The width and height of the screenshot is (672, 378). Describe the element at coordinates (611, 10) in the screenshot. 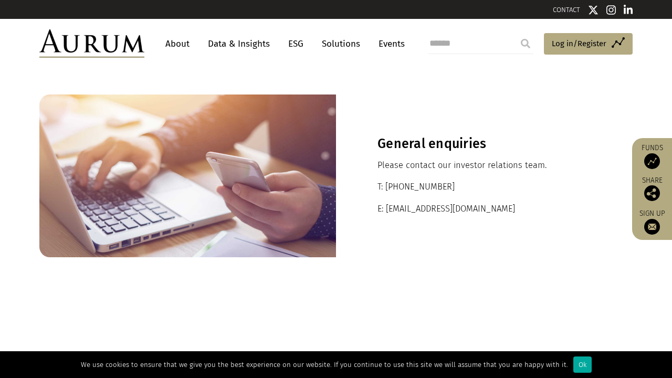

I see `img: Instagram icon` at that location.